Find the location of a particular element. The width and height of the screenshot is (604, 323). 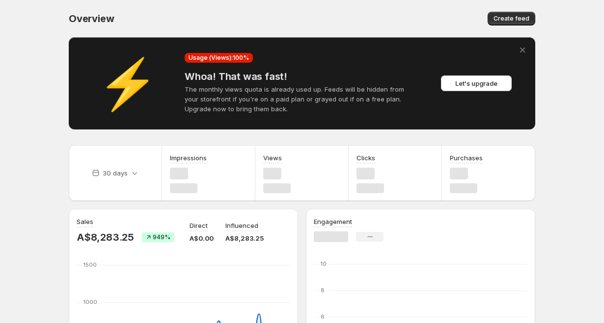

button: Let's upgrade is located at coordinates (476, 83).